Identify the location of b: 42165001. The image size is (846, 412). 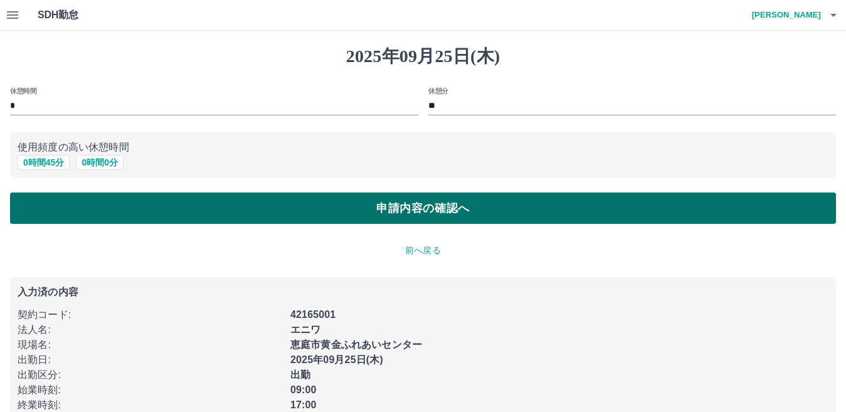
(313, 314).